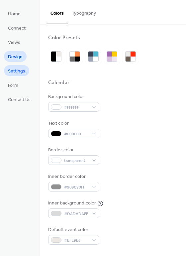 This screenshot has height=256, width=186. Describe the element at coordinates (15, 57) in the screenshot. I see `span: Design` at that location.